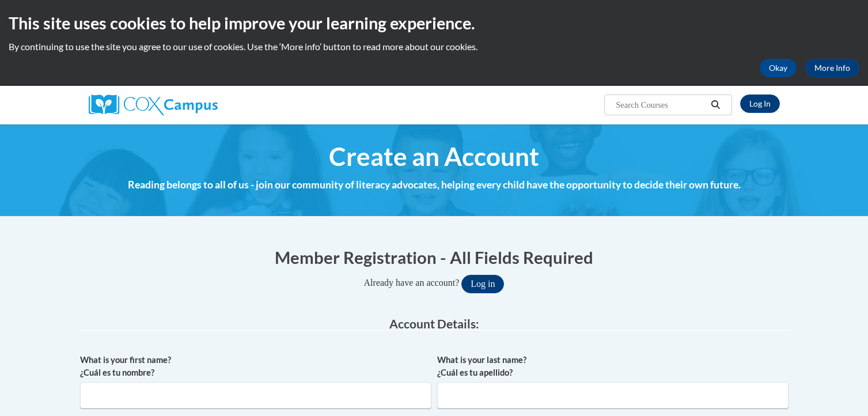  What do you see at coordinates (434, 185) in the screenshot?
I see `h4: Reading belongs to all of us - join our community of literacy advocates, helping every child have...` at bounding box center [434, 185].